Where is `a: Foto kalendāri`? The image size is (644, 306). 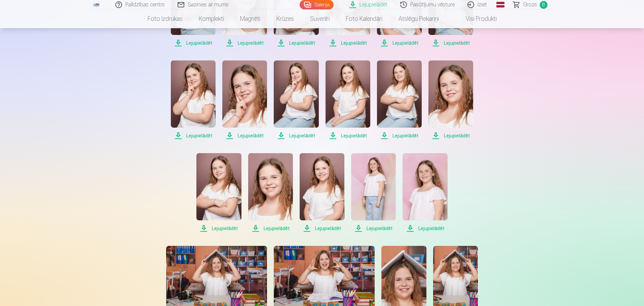
a: Foto kalendāri is located at coordinates (364, 19).